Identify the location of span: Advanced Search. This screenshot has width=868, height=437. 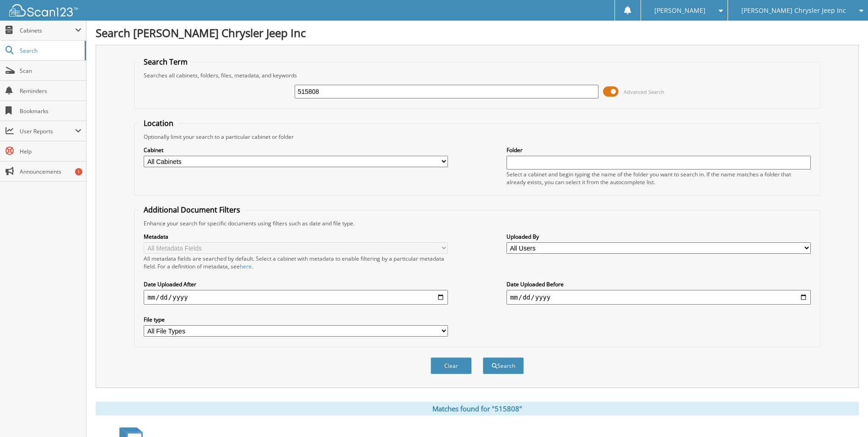
(643, 91).